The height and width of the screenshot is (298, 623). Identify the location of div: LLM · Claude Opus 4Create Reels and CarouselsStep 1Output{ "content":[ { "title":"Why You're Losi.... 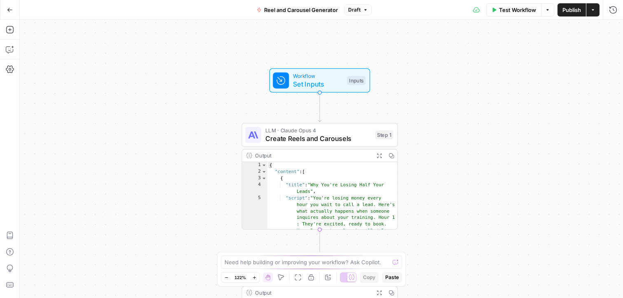
(319, 176).